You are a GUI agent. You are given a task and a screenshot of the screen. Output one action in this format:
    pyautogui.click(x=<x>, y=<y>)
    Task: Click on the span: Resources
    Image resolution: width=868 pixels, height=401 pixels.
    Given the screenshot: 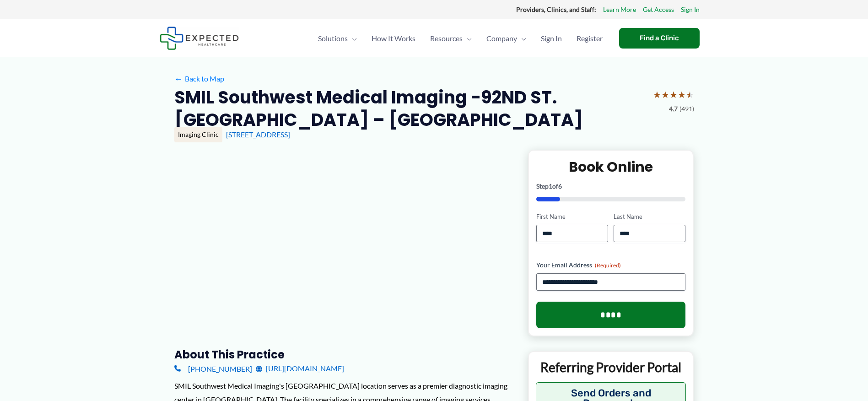 What is the action you would take?
    pyautogui.click(x=446, y=39)
    